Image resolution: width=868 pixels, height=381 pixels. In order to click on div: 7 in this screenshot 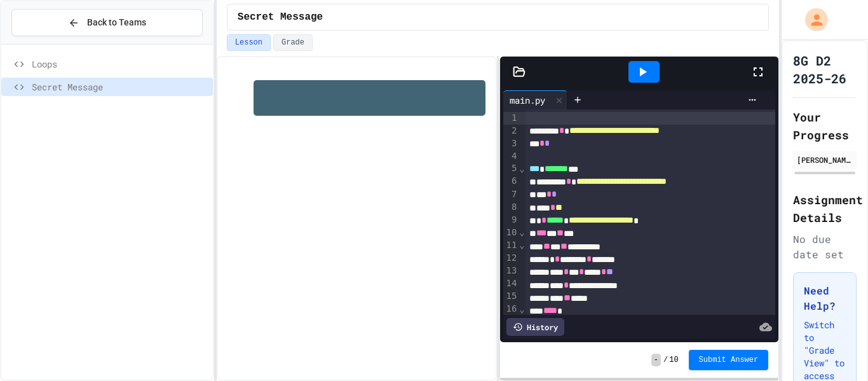, I will do `click(511, 195)`.